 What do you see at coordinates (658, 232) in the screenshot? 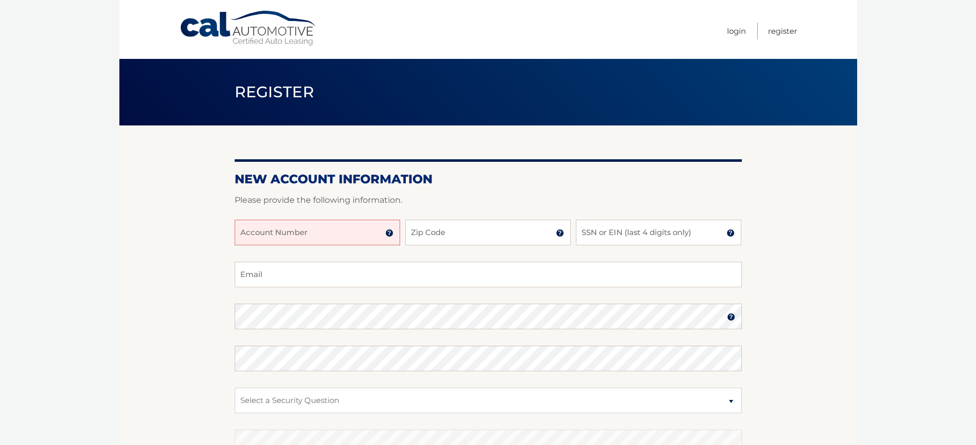
I see `input: SSN or EIN (last 4 digits only)` at bounding box center [658, 232].